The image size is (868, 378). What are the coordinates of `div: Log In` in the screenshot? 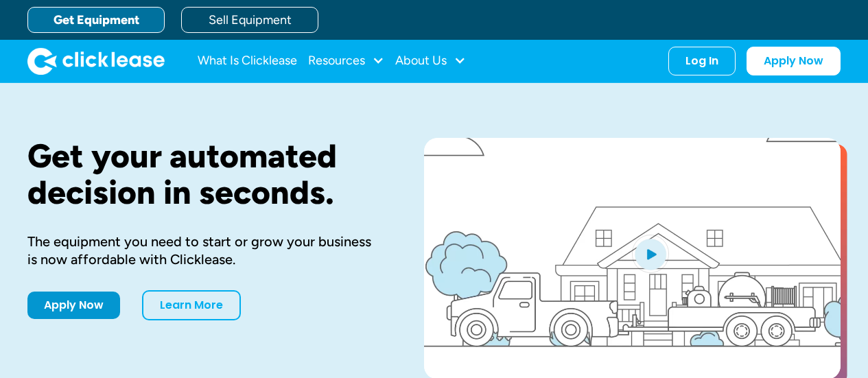 It's located at (702, 61).